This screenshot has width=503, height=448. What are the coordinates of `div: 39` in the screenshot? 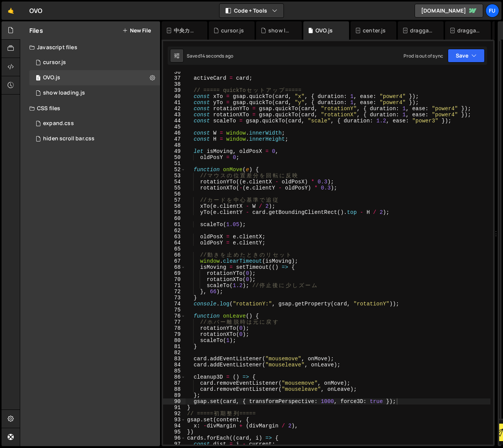 It's located at (174, 90).